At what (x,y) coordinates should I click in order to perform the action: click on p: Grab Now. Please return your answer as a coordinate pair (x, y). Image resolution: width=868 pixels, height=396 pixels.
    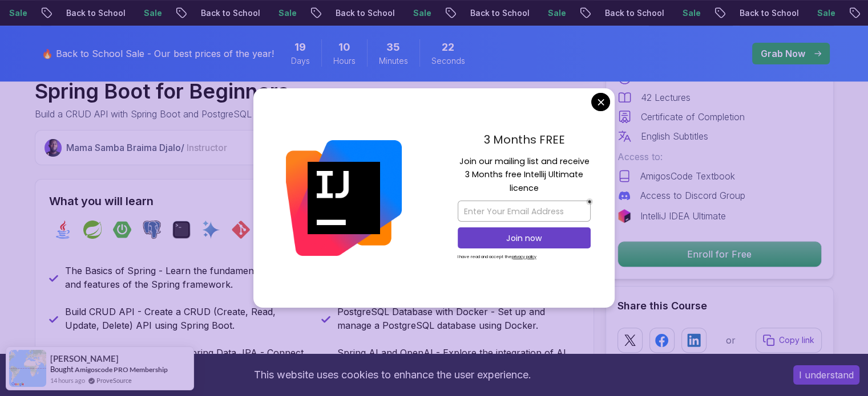
    Looking at the image, I should click on (782, 53).